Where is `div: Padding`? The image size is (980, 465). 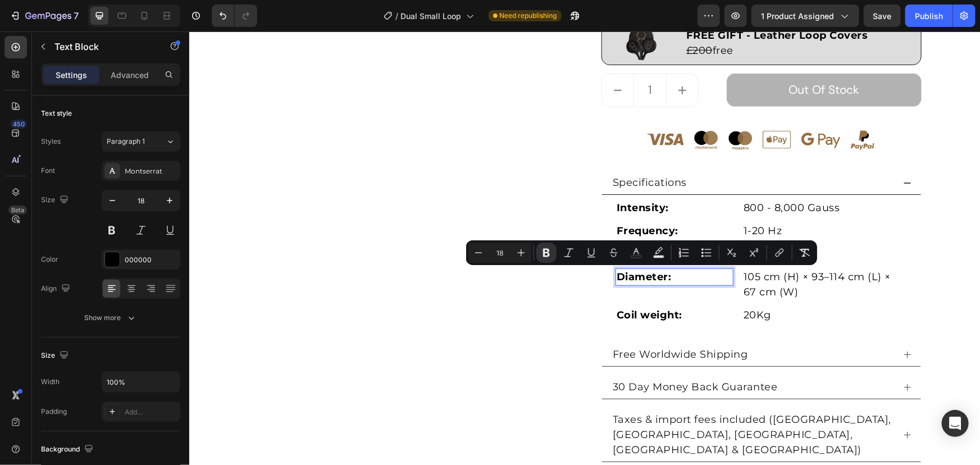 div: Padding is located at coordinates (54, 412).